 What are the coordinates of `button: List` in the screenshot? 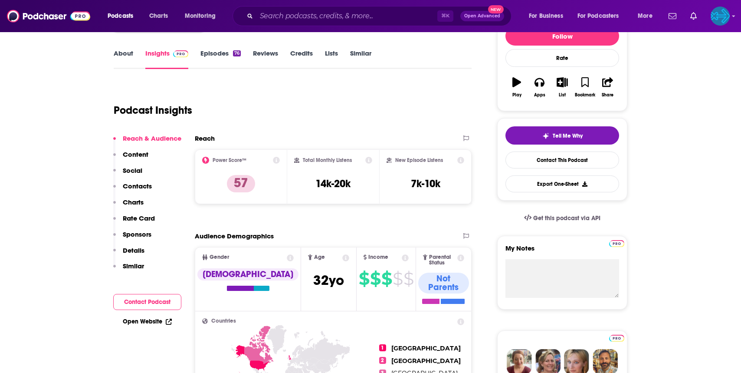 It's located at (562, 87).